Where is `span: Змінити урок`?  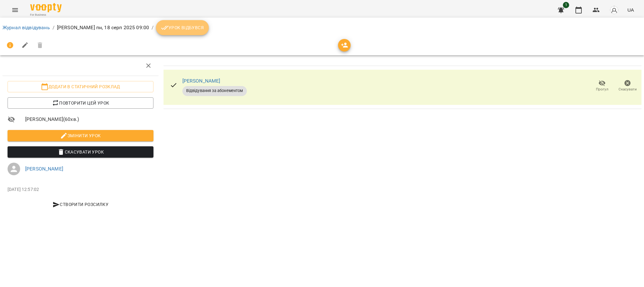
span: Змінити урок is located at coordinates (81, 136).